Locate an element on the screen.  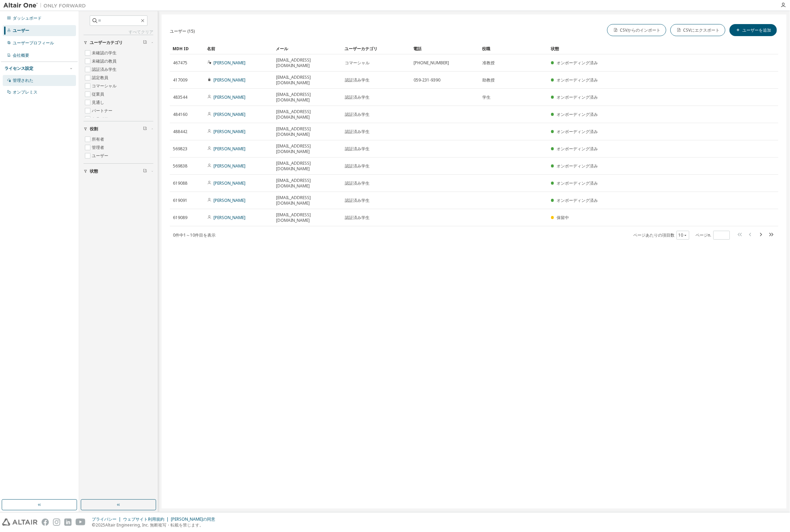
font: ユーザープロフィール is located at coordinates (34, 43).